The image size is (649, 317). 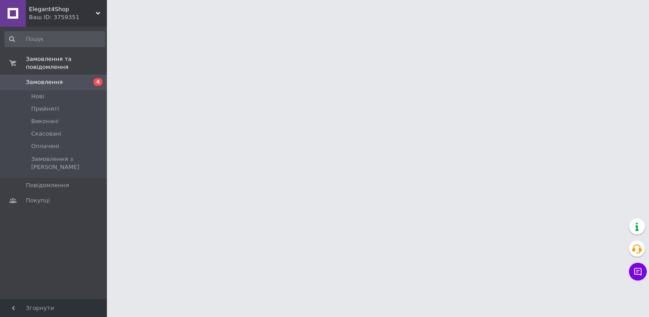 What do you see at coordinates (45, 146) in the screenshot?
I see `span: Оплачені` at bounding box center [45, 146].